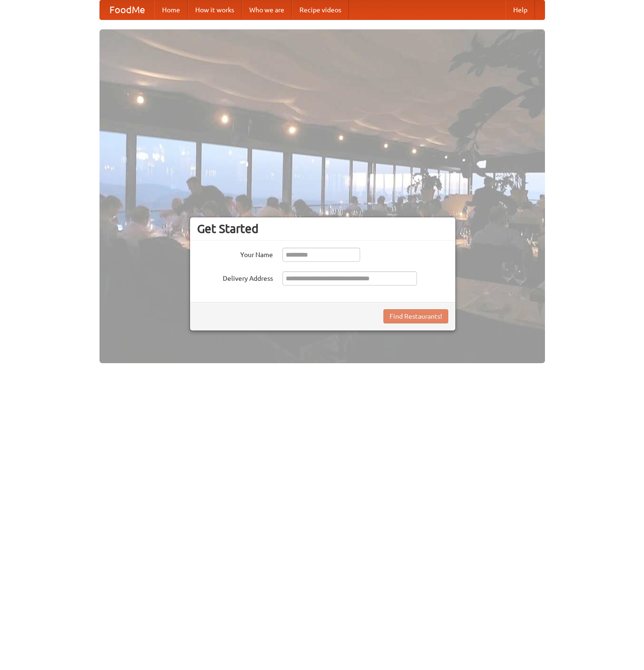 The image size is (644, 670). Describe the element at coordinates (415, 316) in the screenshot. I see `button: Find Restaurants!` at that location.